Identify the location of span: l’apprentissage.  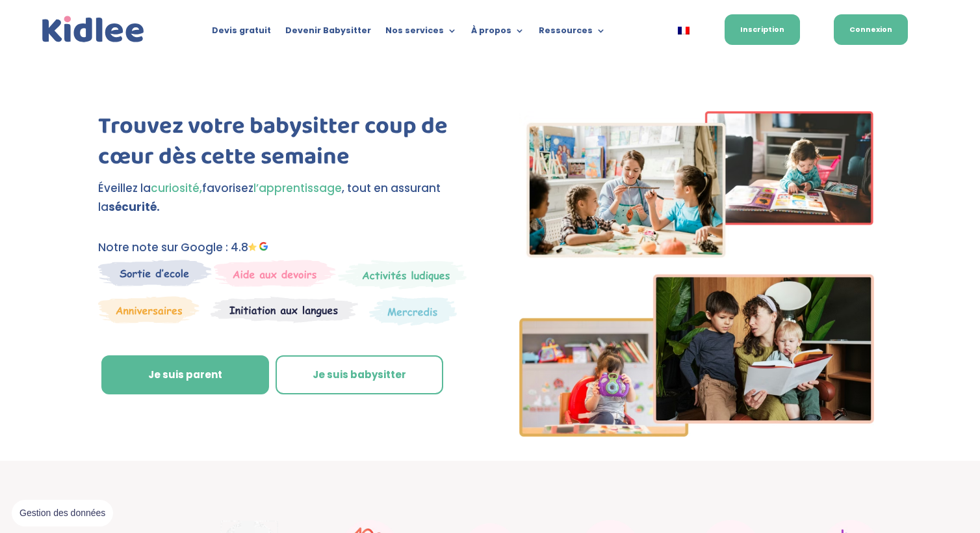
(298, 188).